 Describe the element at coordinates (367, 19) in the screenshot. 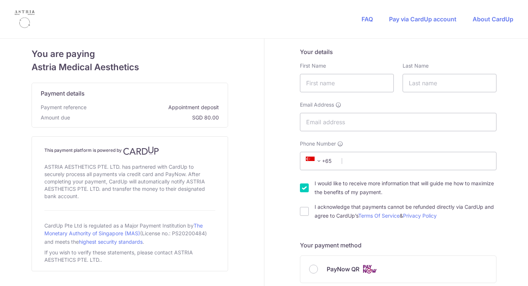

I see `a: FAQ` at that location.